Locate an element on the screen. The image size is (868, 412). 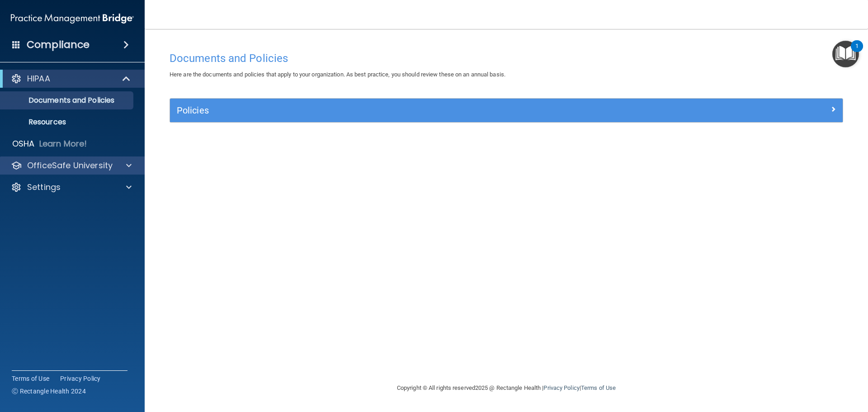
img: PMB logo is located at coordinates (73, 19).